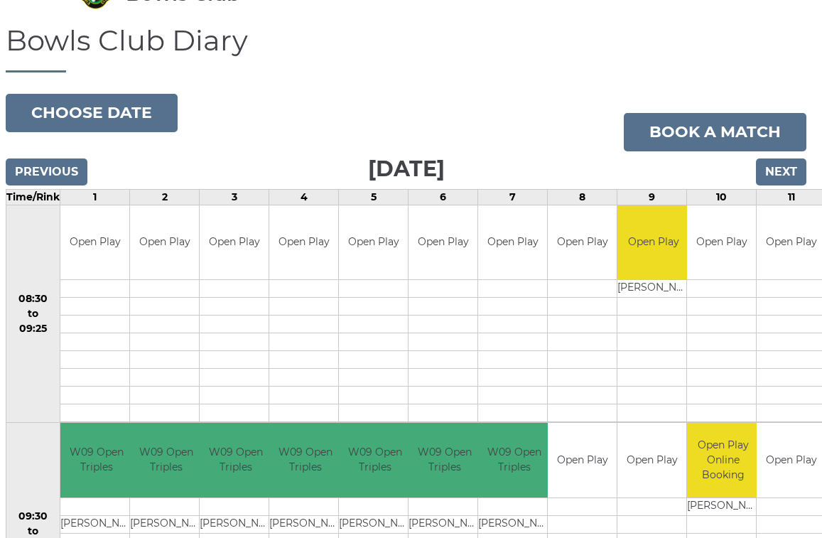 Image resolution: width=822 pixels, height=538 pixels. Describe the element at coordinates (374, 197) in the screenshot. I see `td: 5` at that location.